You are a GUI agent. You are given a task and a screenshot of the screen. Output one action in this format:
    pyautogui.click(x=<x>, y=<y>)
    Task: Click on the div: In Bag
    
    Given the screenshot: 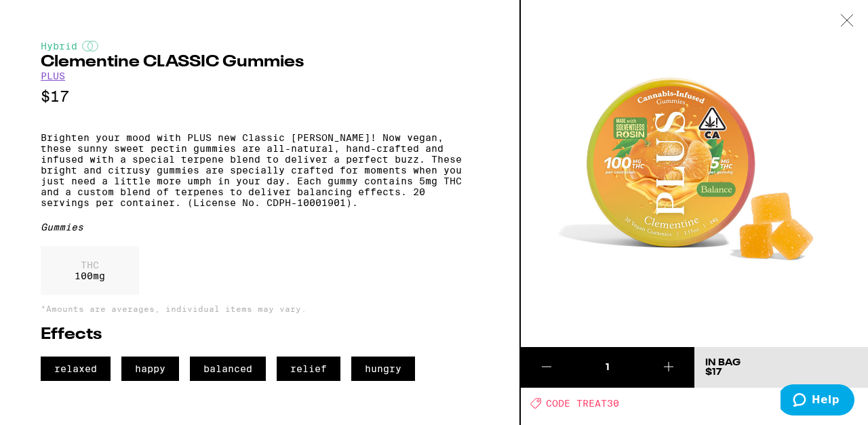 What is the action you would take?
    pyautogui.click(x=723, y=363)
    